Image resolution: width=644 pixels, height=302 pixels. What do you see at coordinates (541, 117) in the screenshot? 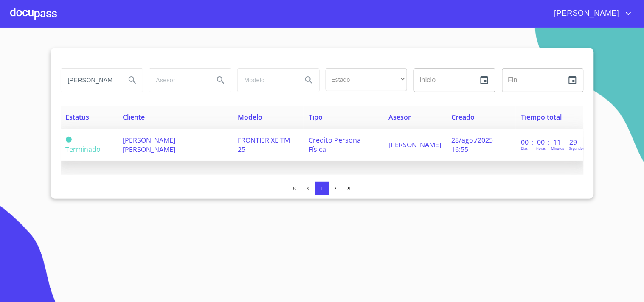
I see `span: Tiempo total` at bounding box center [541, 117].